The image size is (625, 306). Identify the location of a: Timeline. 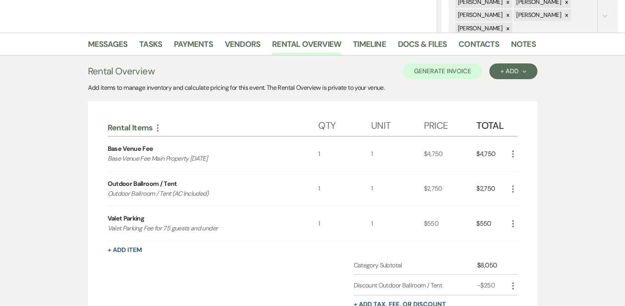
(370, 47).